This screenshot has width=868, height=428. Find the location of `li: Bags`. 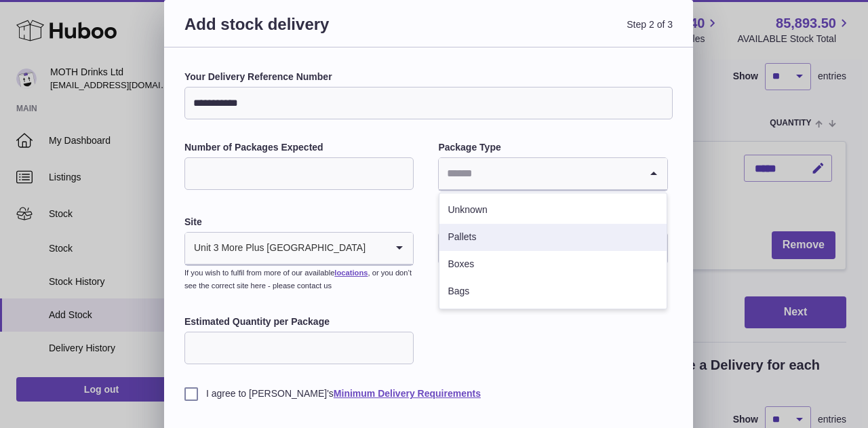

li: Bags is located at coordinates (552, 292).